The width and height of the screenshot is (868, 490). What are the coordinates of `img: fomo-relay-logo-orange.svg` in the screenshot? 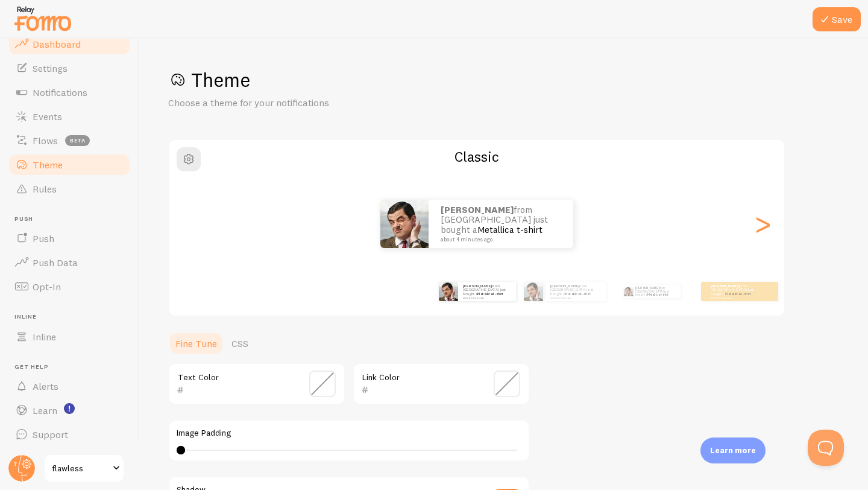 It's located at (43, 18).